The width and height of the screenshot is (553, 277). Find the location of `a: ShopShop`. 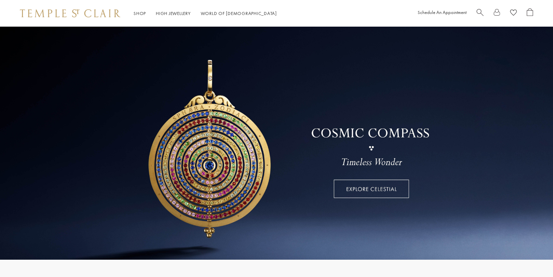

a: ShopShop is located at coordinates (140, 13).